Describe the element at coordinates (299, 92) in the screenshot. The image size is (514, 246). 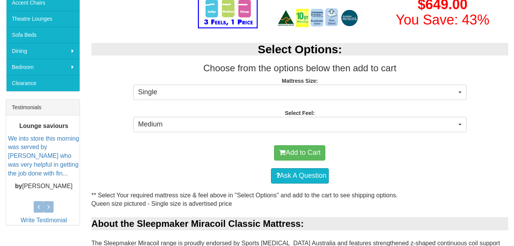
I see `button: Single` at that location.